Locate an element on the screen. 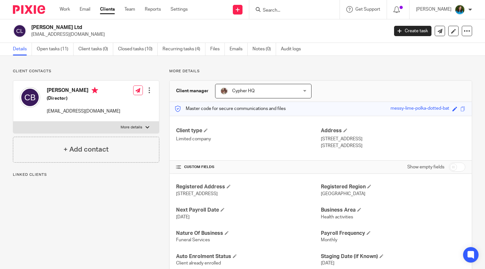  h4: Client type is located at coordinates (248, 130).